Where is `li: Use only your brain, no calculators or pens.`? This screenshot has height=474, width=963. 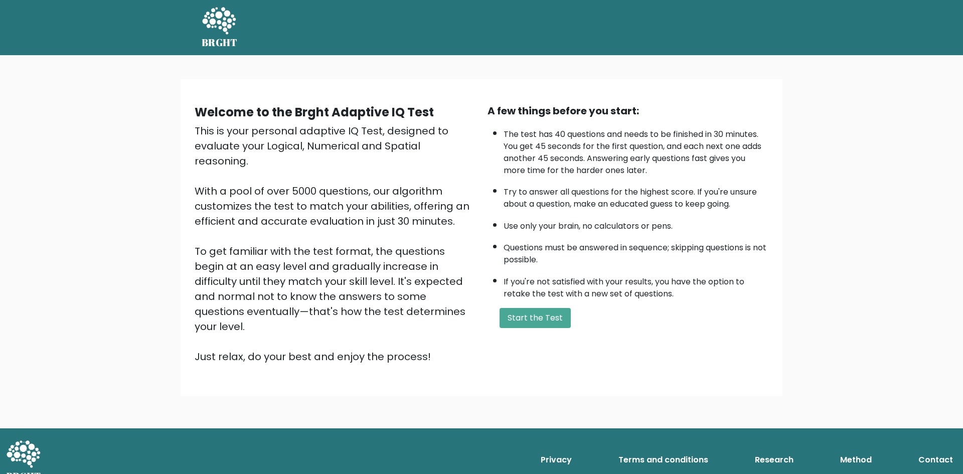
li: Use only your brain, no calculators or pens. is located at coordinates (636, 224).